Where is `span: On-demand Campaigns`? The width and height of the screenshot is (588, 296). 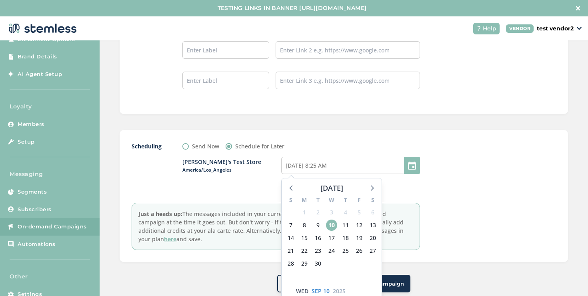 span: On-demand Campaigns is located at coordinates (52, 227).